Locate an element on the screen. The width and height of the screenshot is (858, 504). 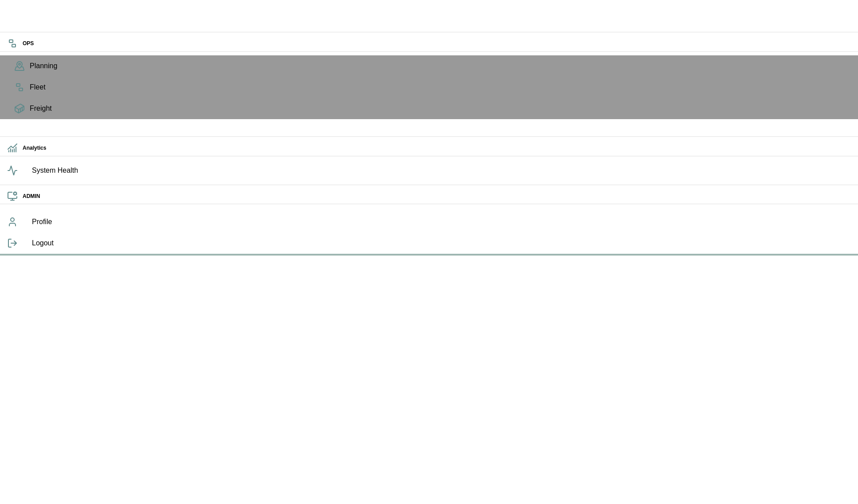
h6: Analytics is located at coordinates (437, 148).